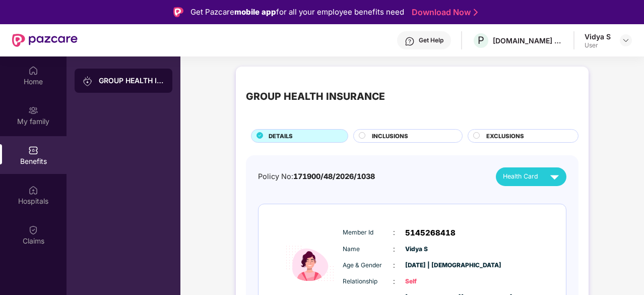  What do you see at coordinates (430, 281) in the screenshot?
I see `span: Self` at bounding box center [430, 281].